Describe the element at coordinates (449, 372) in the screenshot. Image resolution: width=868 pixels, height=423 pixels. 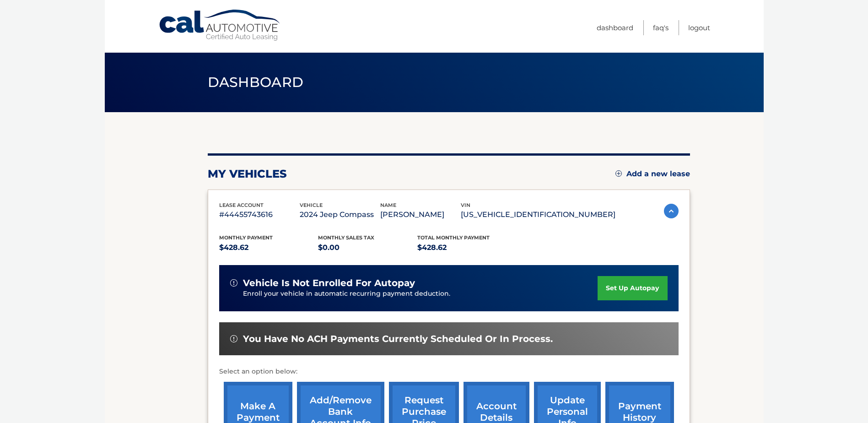
I see `p: Select an option below:` at that location.